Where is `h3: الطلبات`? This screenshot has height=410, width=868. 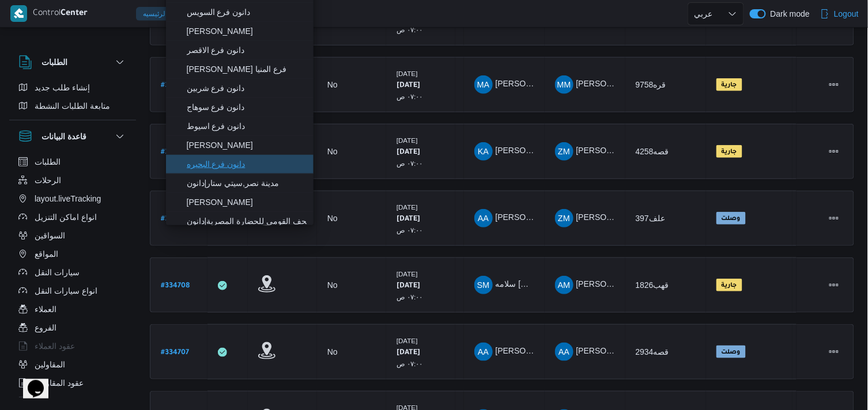
h3: الطلبات is located at coordinates (54, 62).